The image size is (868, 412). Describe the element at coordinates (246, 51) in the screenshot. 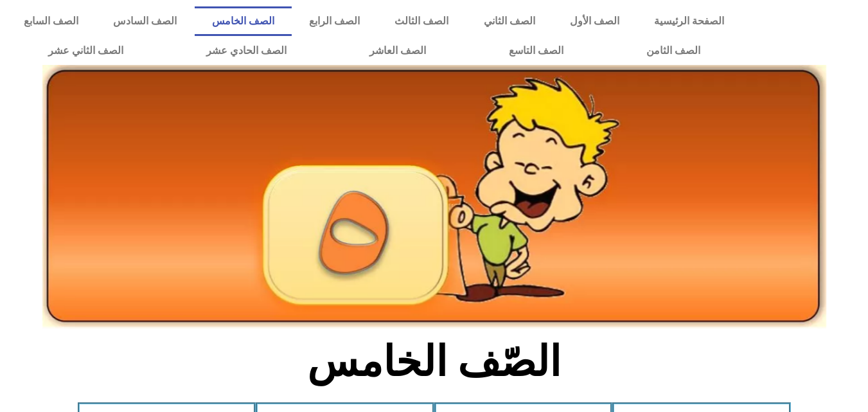

I see `a: الصف الحادي عشر` at that location.